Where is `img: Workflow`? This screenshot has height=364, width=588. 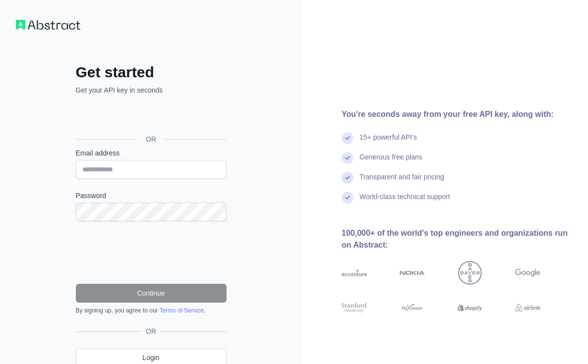
img: Workflow is located at coordinates (48, 25).